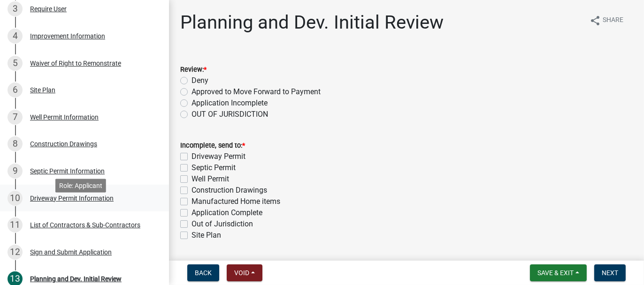 The height and width of the screenshot is (285, 644). Describe the element at coordinates (15, 9) in the screenshot. I see `div: 3` at that location.